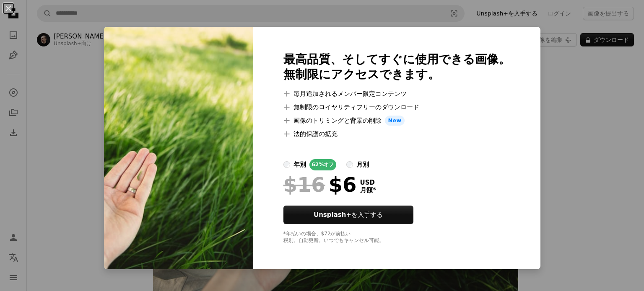 This screenshot has width=644, height=291. What do you see at coordinates (348, 215) in the screenshot?
I see `button: Unsplash+を入手する` at bounding box center [348, 215].